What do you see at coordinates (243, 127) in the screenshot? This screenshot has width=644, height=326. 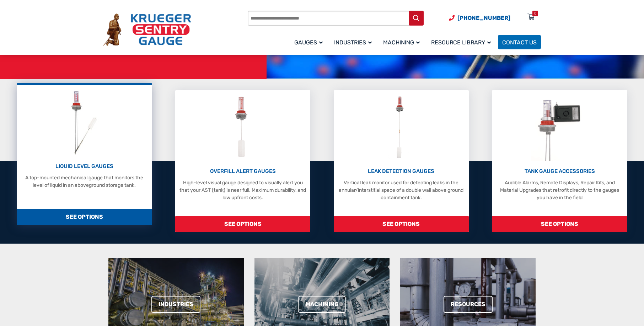 I see `img: Overfill Alert Gauges` at bounding box center [243, 127].